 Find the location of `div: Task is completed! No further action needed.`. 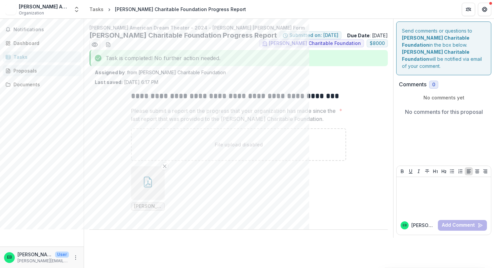

div: Task is completed! No further action needed. is located at coordinates (239, 58).